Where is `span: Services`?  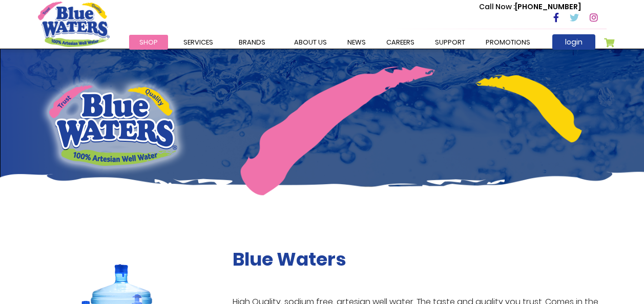
span: Services is located at coordinates (198, 42).